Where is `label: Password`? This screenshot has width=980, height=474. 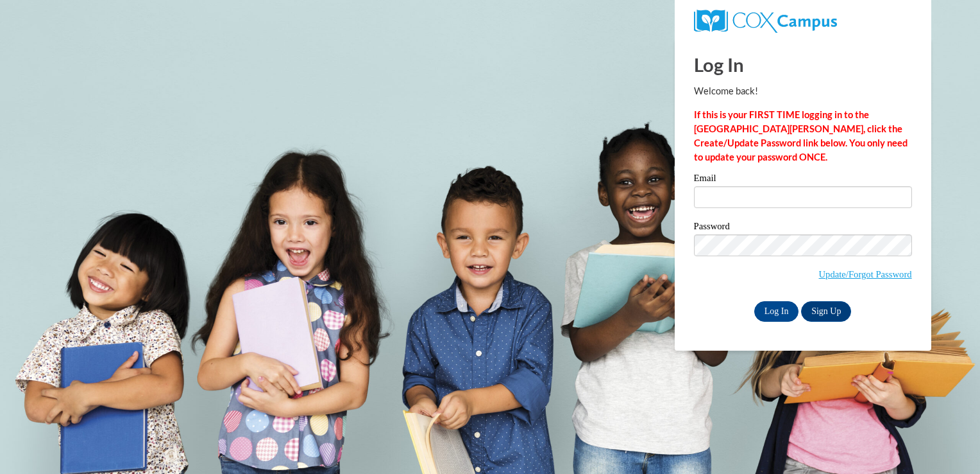
label: Password is located at coordinates (803, 228).